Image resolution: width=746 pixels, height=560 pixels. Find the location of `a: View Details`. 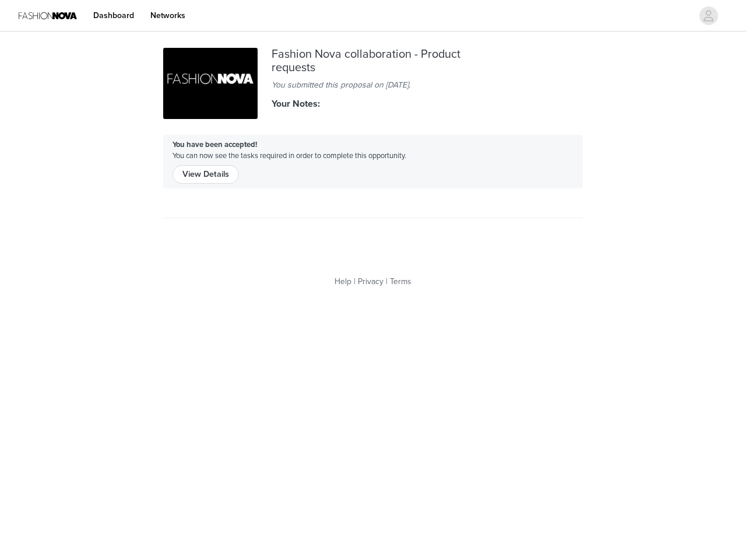

a: View Details is located at coordinates (206, 170).